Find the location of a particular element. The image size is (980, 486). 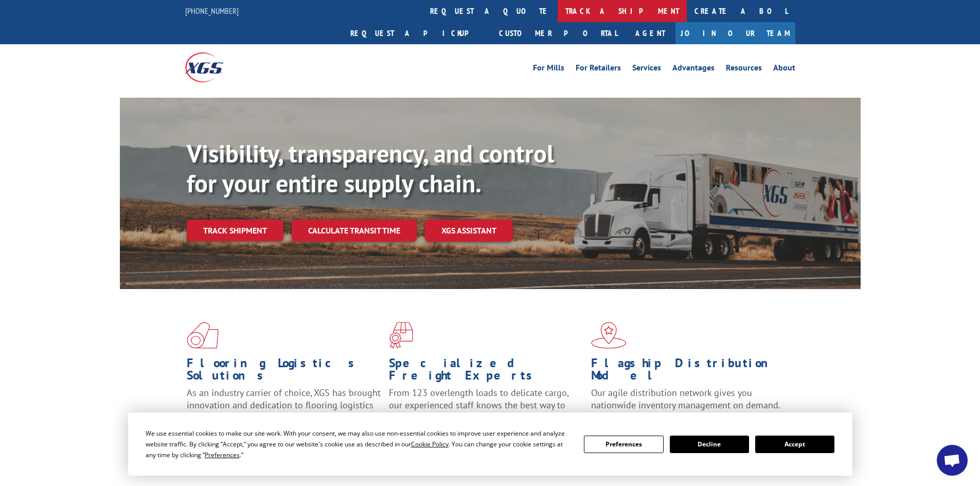

button: Decline is located at coordinates (709, 444).